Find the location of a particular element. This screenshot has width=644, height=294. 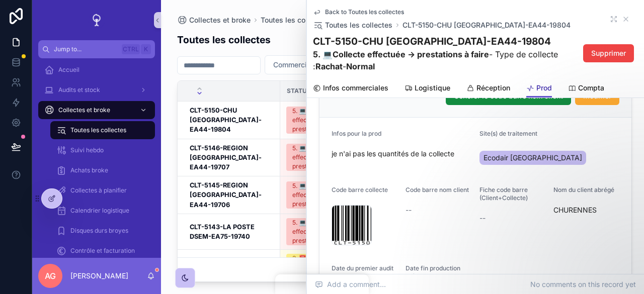

span: Commercial is located at coordinates (293, 65).